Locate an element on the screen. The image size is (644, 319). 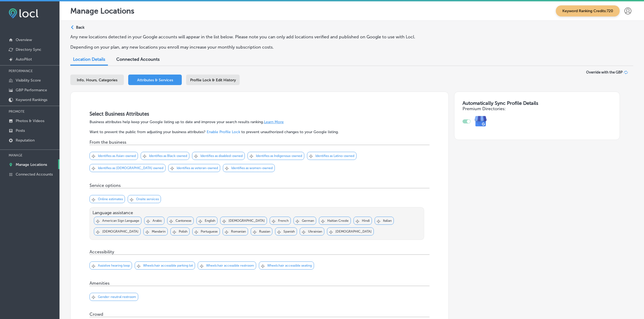
p: Hindi is located at coordinates (366, 221).